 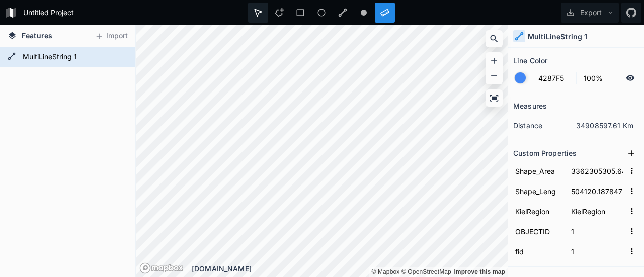 I want to click on a: Mapbox logo, so click(x=162, y=268).